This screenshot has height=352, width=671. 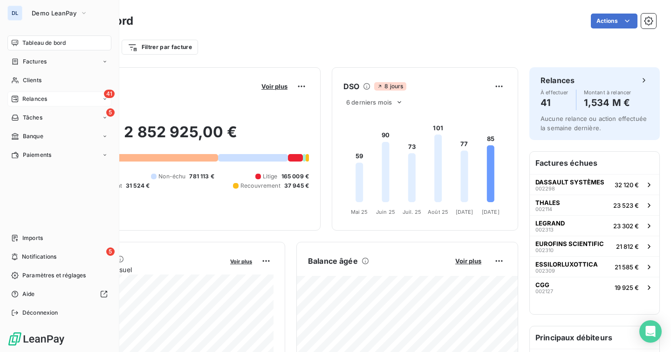 I want to click on h6: DSO, so click(x=352, y=86).